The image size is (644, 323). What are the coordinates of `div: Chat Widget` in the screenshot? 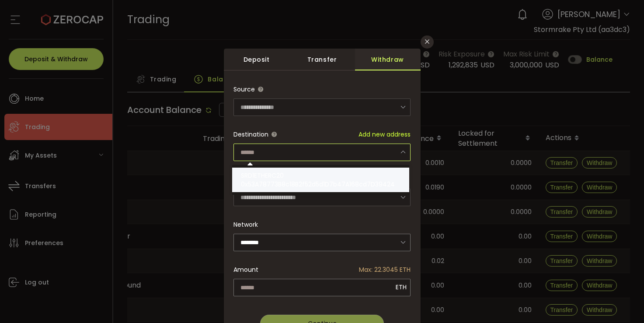 It's located at (622, 302).